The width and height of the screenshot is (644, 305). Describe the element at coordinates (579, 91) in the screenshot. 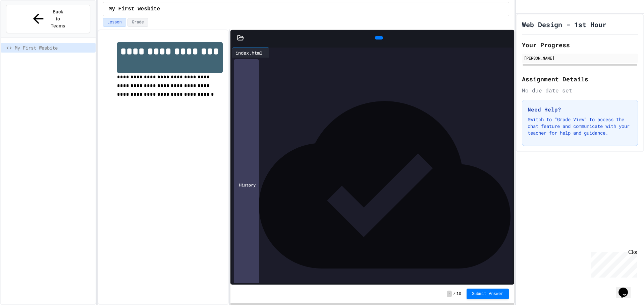

I see `div: No due date set` at that location.